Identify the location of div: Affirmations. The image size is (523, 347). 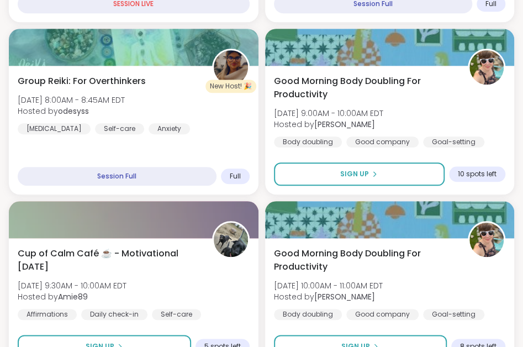
(47, 314).